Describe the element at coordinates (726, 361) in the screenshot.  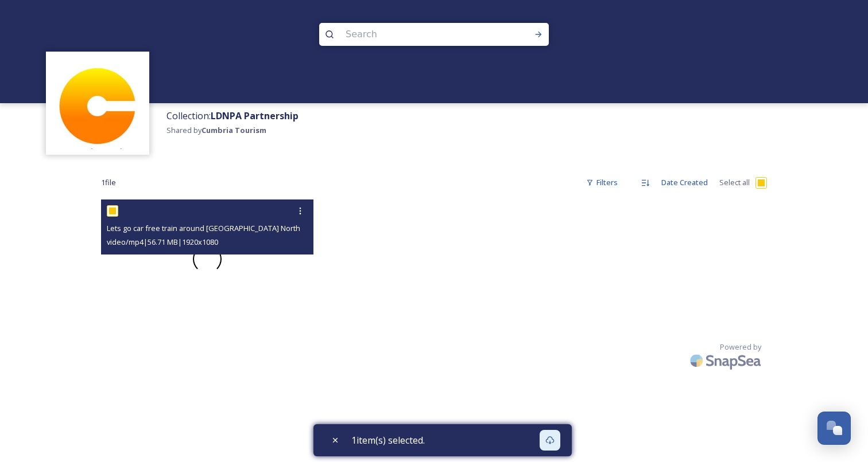
I see `img: SnapSea Logo` at that location.